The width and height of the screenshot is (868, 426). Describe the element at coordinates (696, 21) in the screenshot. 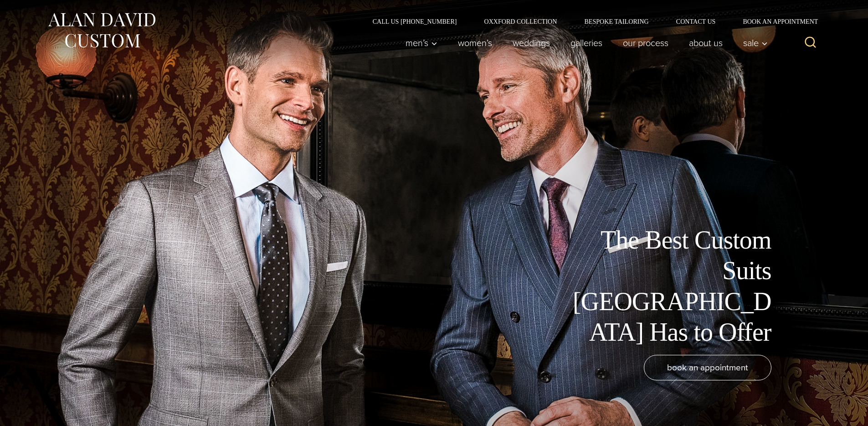

I see `a: Contact Us` at that location.